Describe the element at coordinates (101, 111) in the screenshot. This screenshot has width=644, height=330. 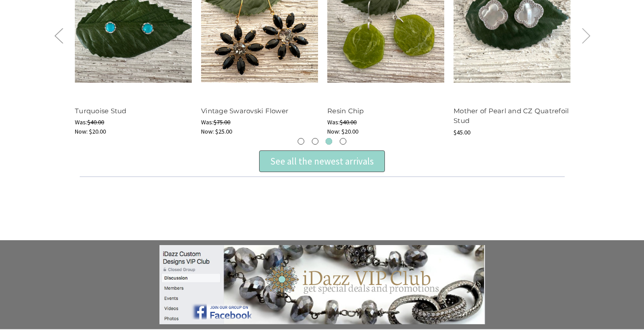
I see `a: Turquoise Stud` at that location.